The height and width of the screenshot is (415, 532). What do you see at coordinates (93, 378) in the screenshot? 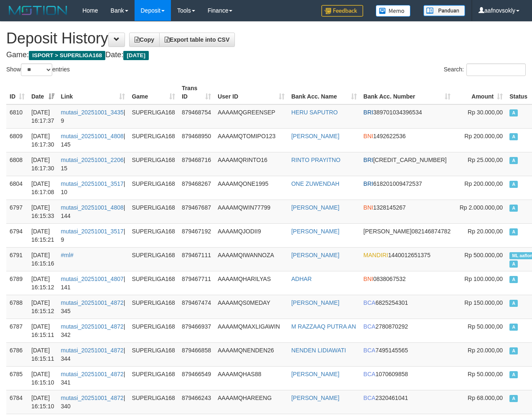
I see `td: | 341` at bounding box center [93, 378].